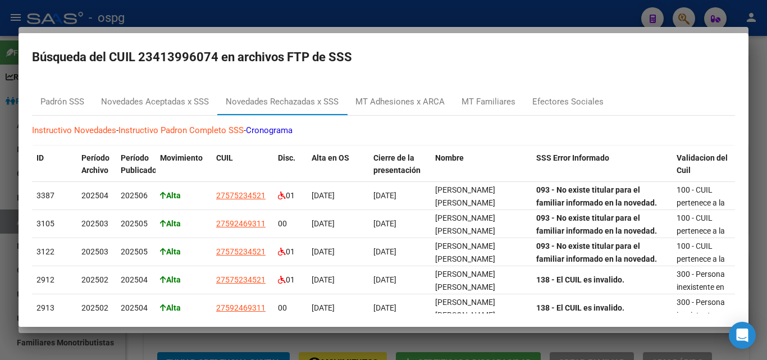 The width and height of the screenshot is (767, 360). What do you see at coordinates (40, 158) in the screenshot?
I see `span: ID` at bounding box center [40, 158].